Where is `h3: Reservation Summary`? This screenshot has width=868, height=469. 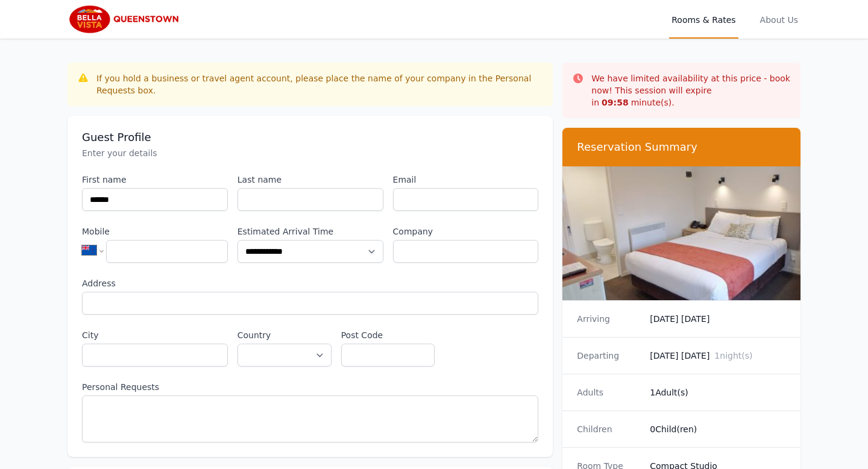 h3: Reservation Summary is located at coordinates (681, 147).